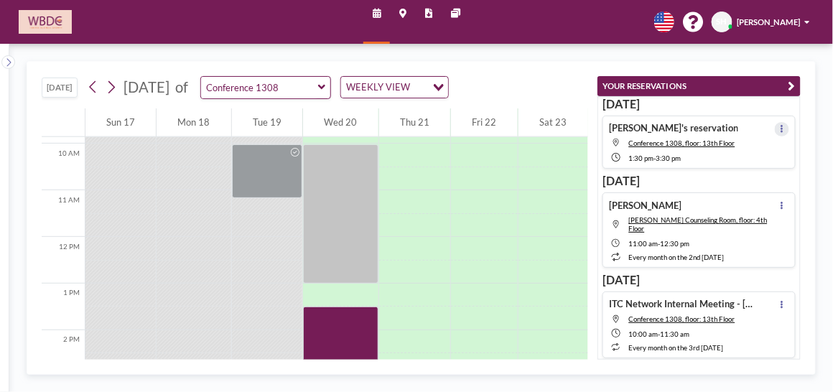 The image size is (833, 392). What do you see at coordinates (641, 158) in the screenshot?
I see `span: 1:30 PM` at bounding box center [641, 158].